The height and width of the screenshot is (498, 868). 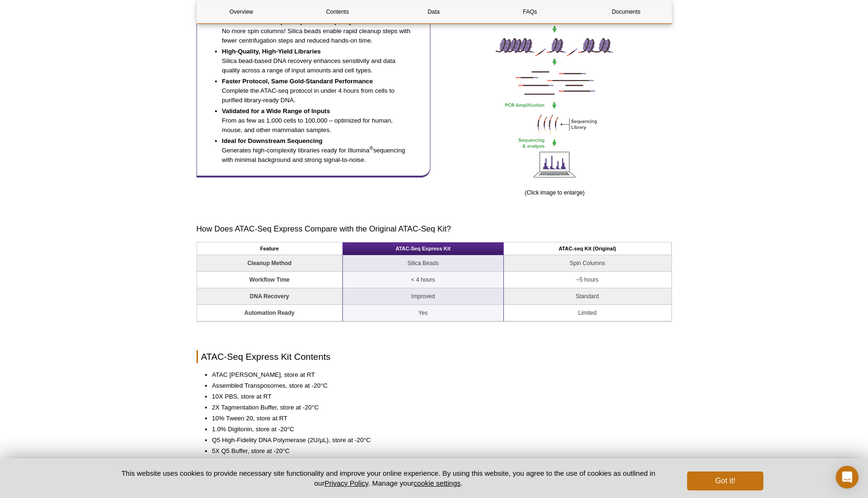 What do you see at coordinates (434, 229) in the screenshot?
I see `h3: How Does ATAC-Seq Express Compare with the Original ATAC-Seq Kit?` at bounding box center [434, 229].